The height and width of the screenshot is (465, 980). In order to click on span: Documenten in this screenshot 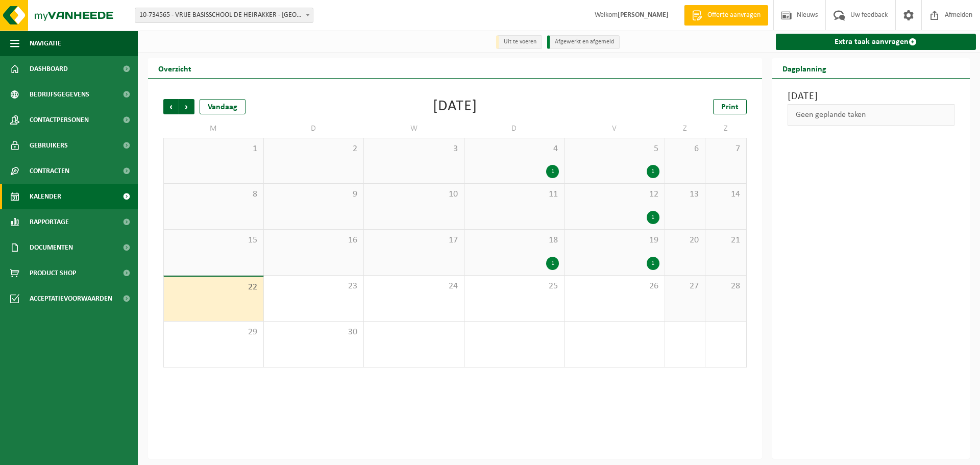, I will do `click(51, 248)`.